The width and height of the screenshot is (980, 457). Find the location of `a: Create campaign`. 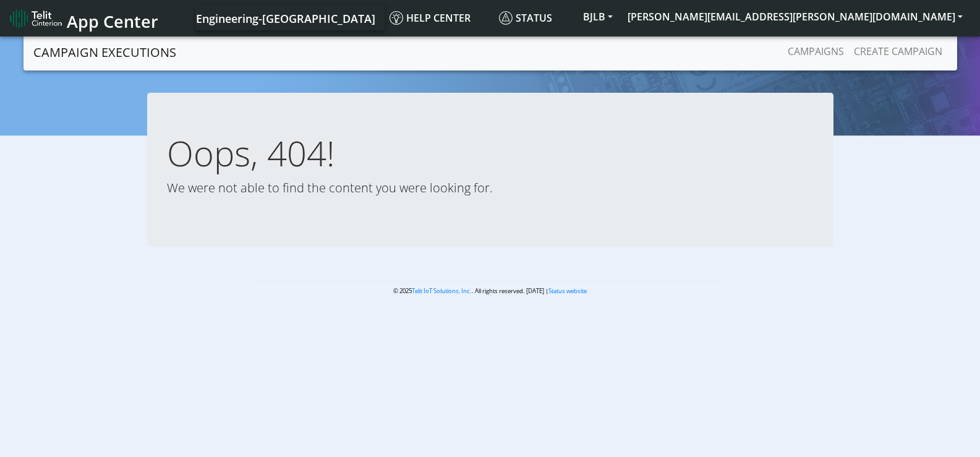

a: Create campaign is located at coordinates (897, 51).